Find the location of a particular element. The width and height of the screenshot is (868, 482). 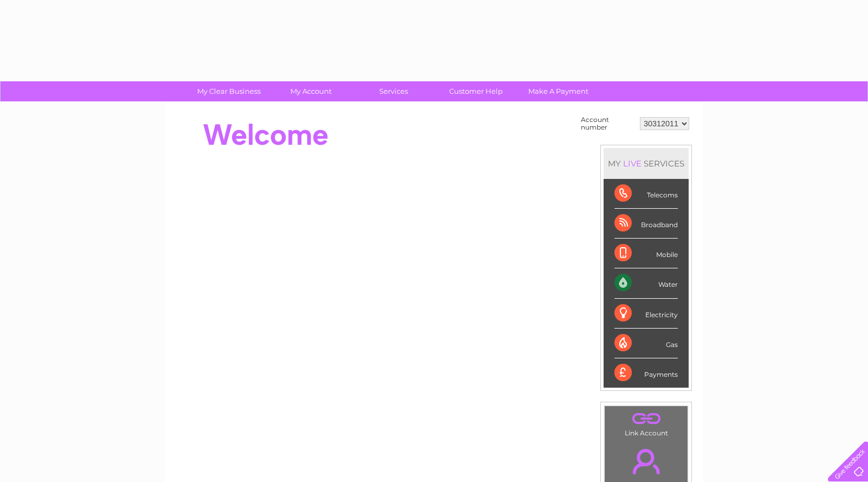

td: Account number is located at coordinates (608, 124).